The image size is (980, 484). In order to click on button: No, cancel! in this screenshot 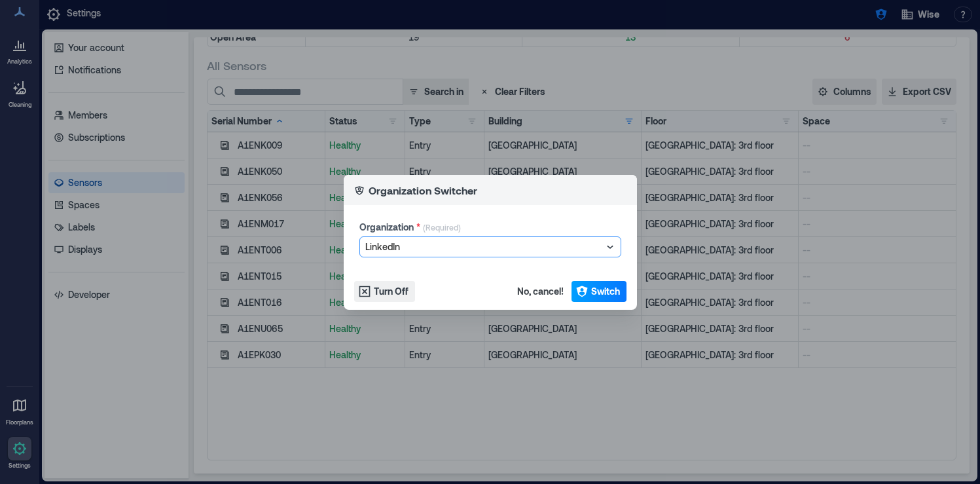, I will do `click(540, 292)`.